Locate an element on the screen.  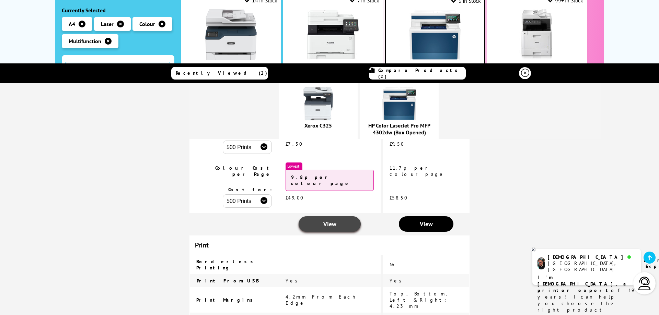
p: of 19 years! I can help you choose the right product is located at coordinates (587, 294).